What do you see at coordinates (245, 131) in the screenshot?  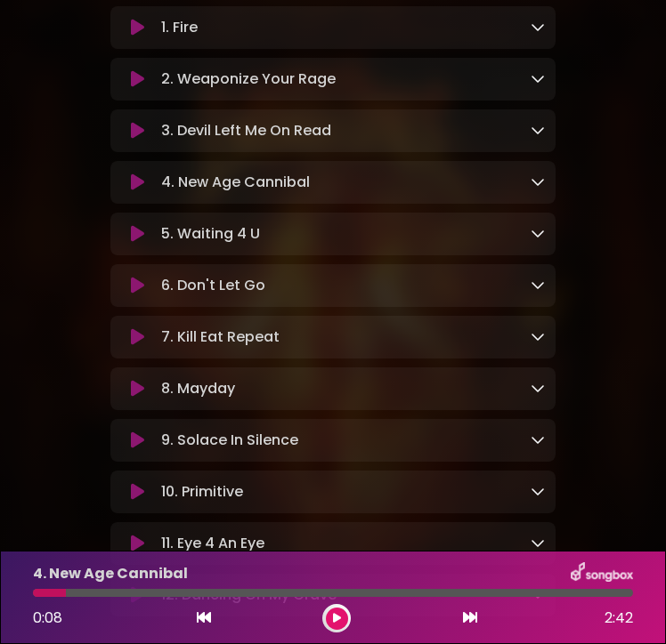 I see `p: 3. Devil Left Me On Read` at bounding box center [245, 131].